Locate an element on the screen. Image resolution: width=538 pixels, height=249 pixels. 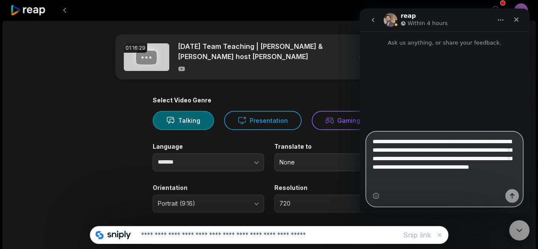
h1: reap is located at coordinates (49, 7).